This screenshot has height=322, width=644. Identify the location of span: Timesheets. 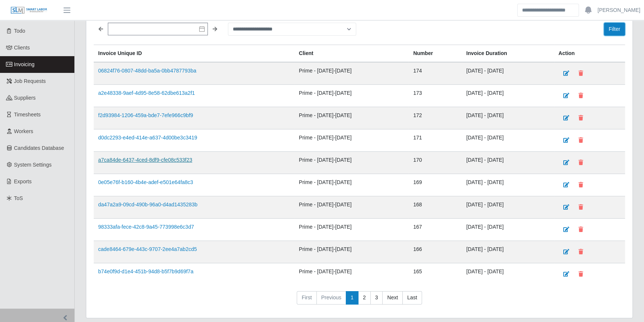
(27, 115).